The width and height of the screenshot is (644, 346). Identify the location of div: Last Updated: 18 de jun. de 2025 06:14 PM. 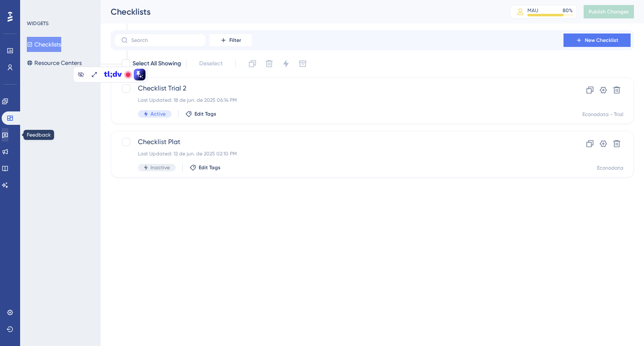
(339, 100).